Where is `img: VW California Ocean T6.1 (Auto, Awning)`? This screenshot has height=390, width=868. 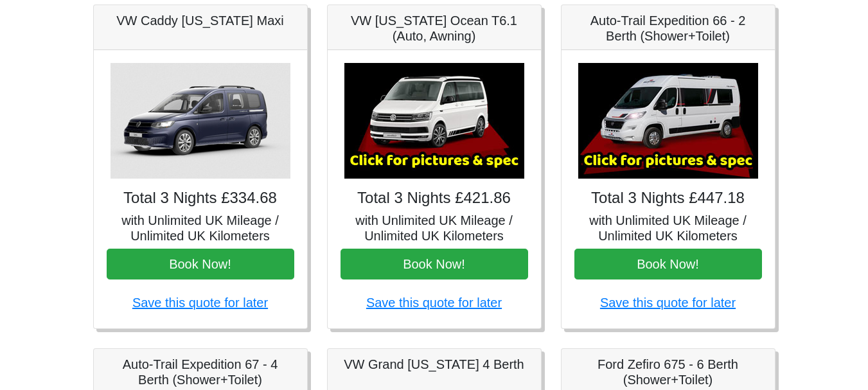
img: VW California Ocean T6.1 (Auto, Awning) is located at coordinates (435, 121).